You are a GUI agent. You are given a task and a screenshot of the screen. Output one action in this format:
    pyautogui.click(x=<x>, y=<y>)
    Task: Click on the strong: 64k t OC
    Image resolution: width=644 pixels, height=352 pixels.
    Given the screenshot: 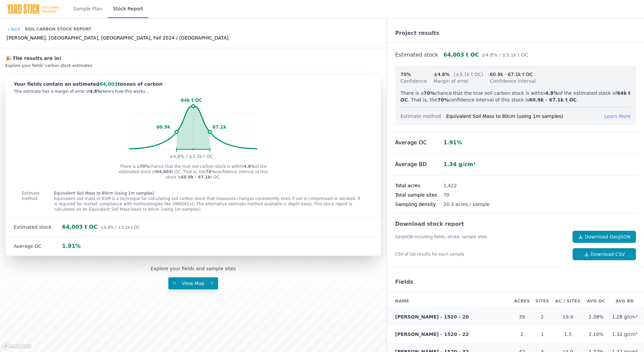 What is the action you would take?
    pyautogui.click(x=516, y=96)
    